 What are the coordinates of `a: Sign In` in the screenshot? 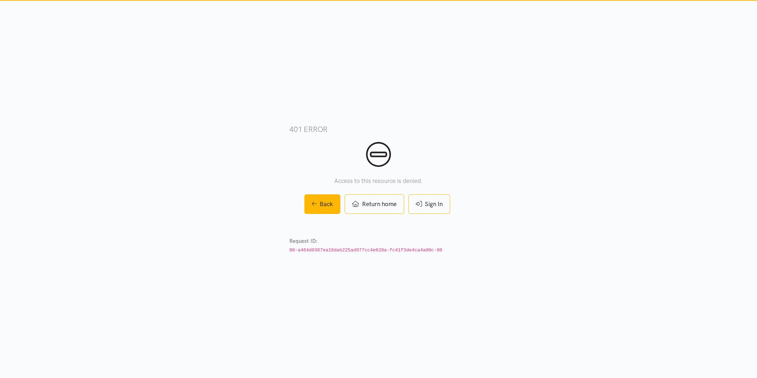 It's located at (429, 204).